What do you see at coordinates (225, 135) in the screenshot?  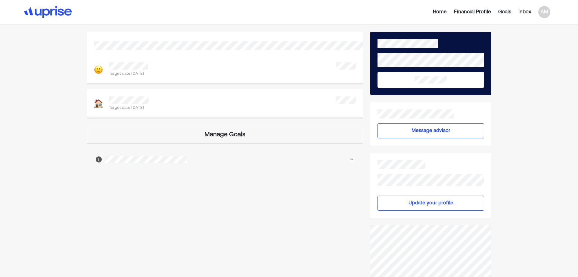 I see `div: Manage Goals` at bounding box center [225, 135].